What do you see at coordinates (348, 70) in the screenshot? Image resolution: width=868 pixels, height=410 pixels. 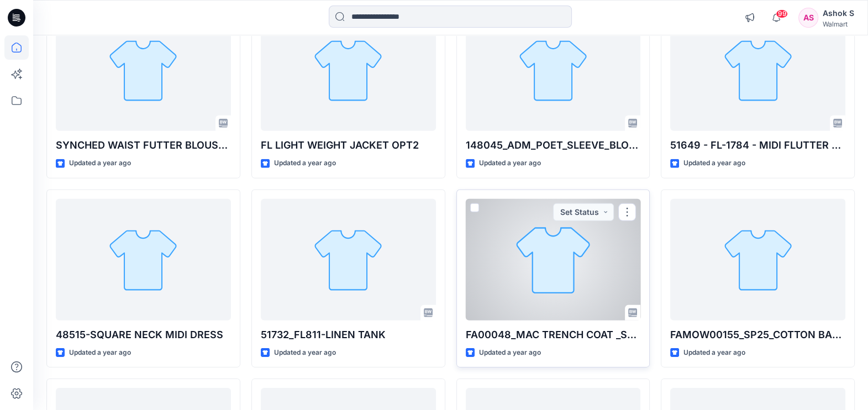 I see `a: FL LIGHT WEIGHT JACKET OPT2` at bounding box center [348, 70].